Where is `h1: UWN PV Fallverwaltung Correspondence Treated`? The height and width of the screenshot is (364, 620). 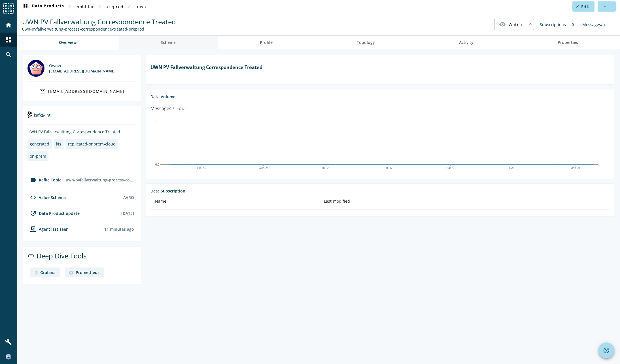 h1: UWN PV Fallverwaltung Correspondence Treated is located at coordinates (380, 67).